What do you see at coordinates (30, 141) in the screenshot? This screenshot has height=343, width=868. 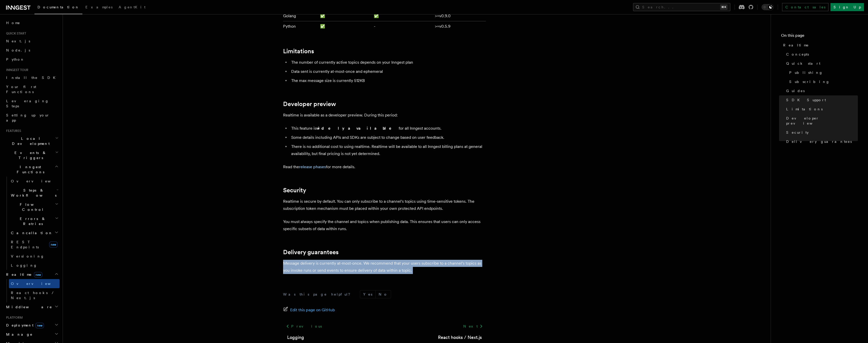 I see `span: Local Development` at bounding box center [30, 141].